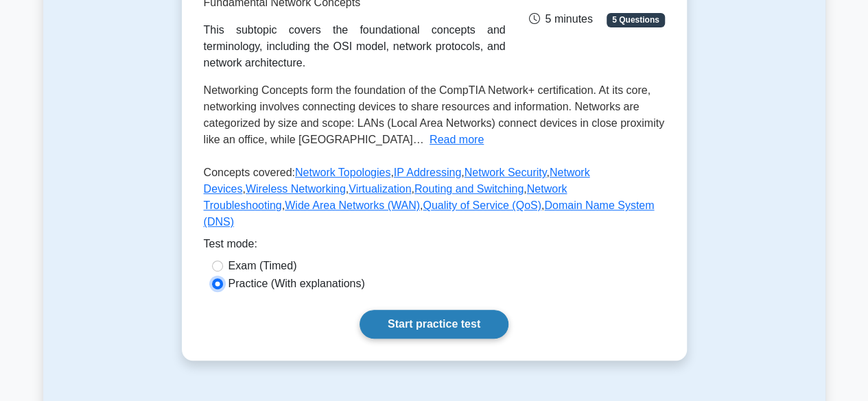 This screenshot has width=868, height=401. I want to click on label: Practice (With explanations), so click(296, 284).